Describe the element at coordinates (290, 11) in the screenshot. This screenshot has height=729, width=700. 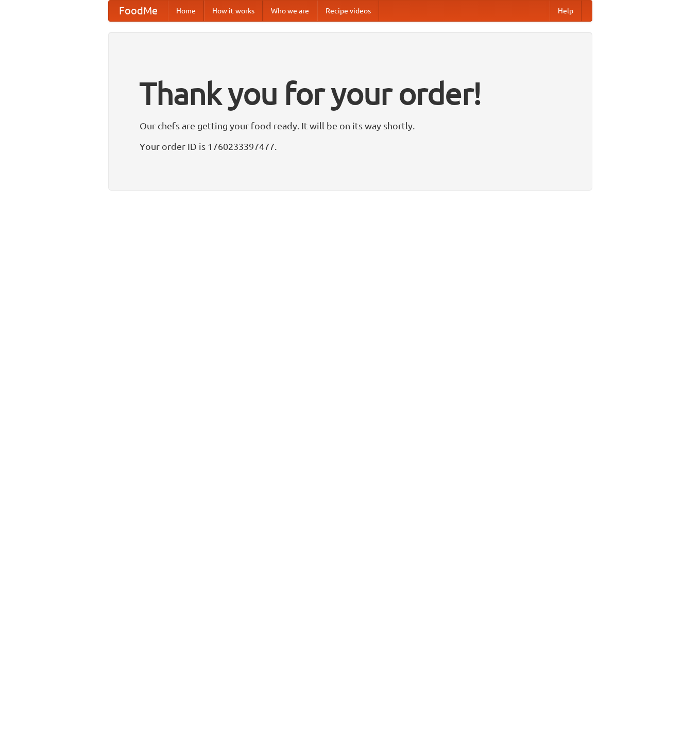
I see `a: Who we are` at that location.